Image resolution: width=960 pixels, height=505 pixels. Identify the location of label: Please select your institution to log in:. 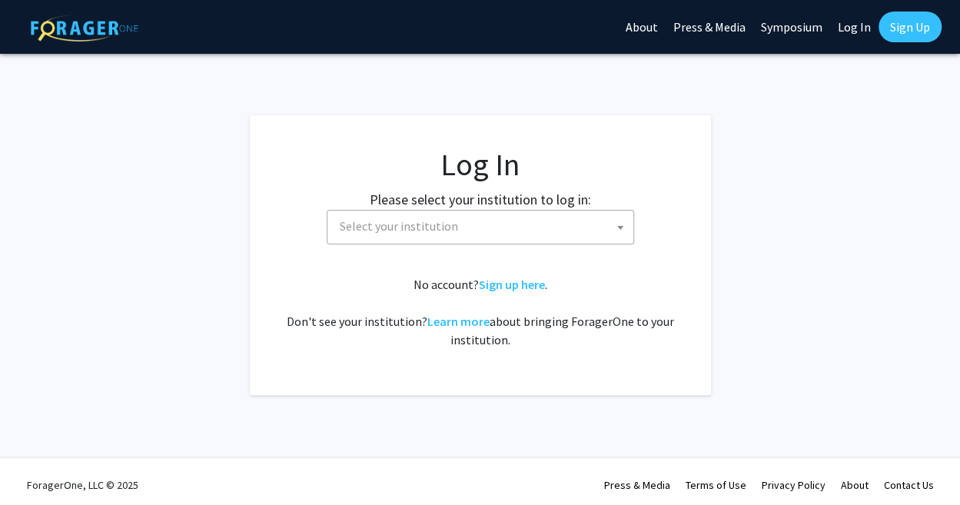
(480, 199).